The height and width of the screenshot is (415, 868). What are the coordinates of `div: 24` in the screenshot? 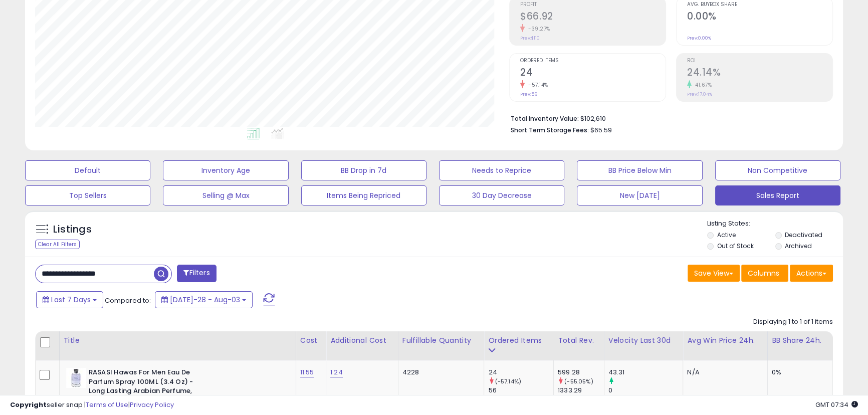 It's located at (521, 372).